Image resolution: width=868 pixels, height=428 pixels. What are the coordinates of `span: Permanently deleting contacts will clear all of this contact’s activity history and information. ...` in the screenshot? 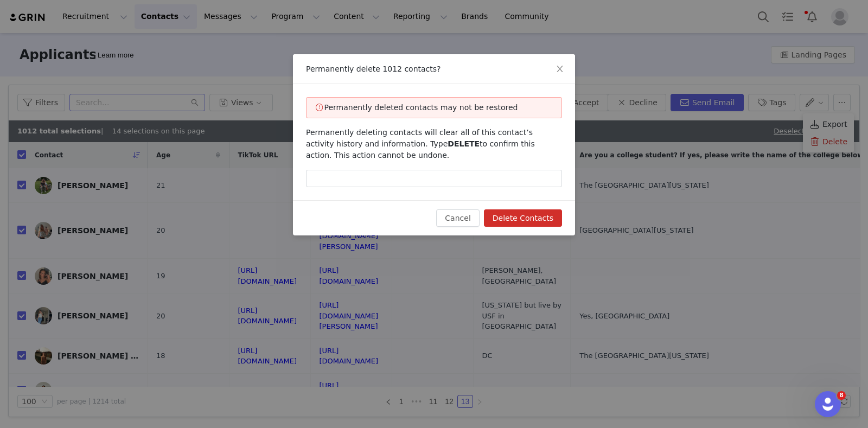 It's located at (420, 144).